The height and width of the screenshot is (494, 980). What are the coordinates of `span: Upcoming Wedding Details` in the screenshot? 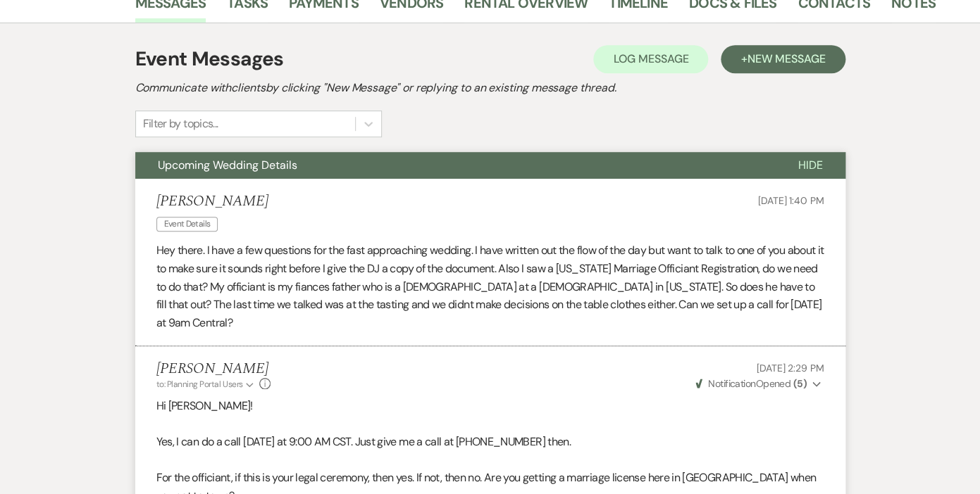 It's located at (228, 165).